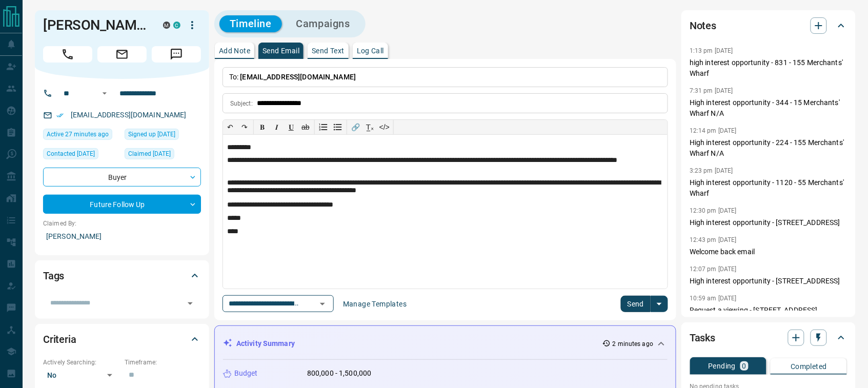 The width and height of the screenshot is (868, 388). What do you see at coordinates (809, 367) in the screenshot?
I see `p: Completed` at bounding box center [809, 367].